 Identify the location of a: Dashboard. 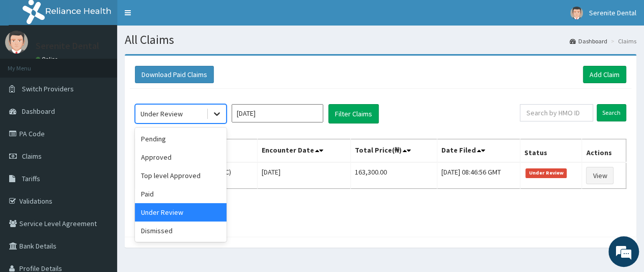
(589, 41).